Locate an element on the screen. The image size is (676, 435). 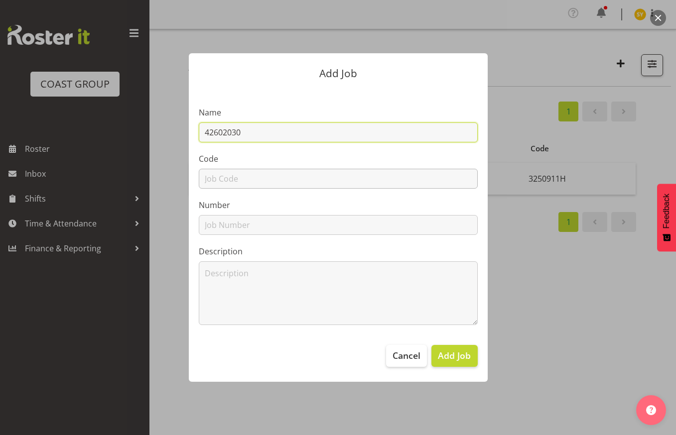
button: Cancel is located at coordinates (407, 356).